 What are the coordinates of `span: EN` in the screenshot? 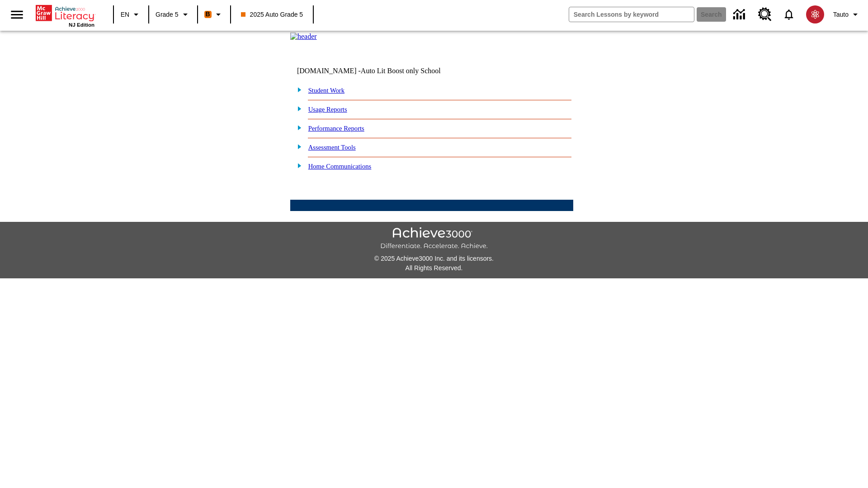 It's located at (125, 15).